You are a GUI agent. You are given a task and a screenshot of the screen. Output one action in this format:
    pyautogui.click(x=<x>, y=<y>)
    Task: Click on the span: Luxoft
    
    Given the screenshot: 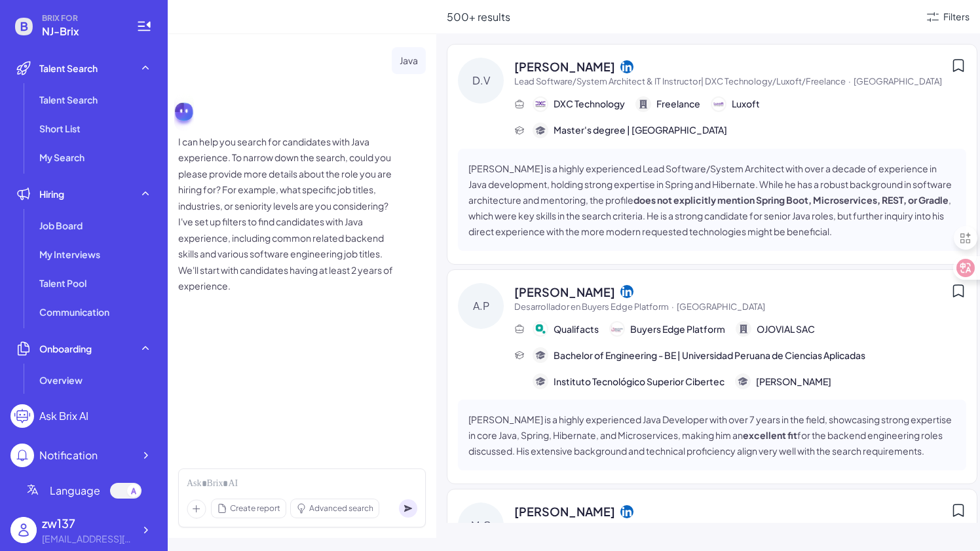 What is the action you would take?
    pyautogui.click(x=745, y=103)
    